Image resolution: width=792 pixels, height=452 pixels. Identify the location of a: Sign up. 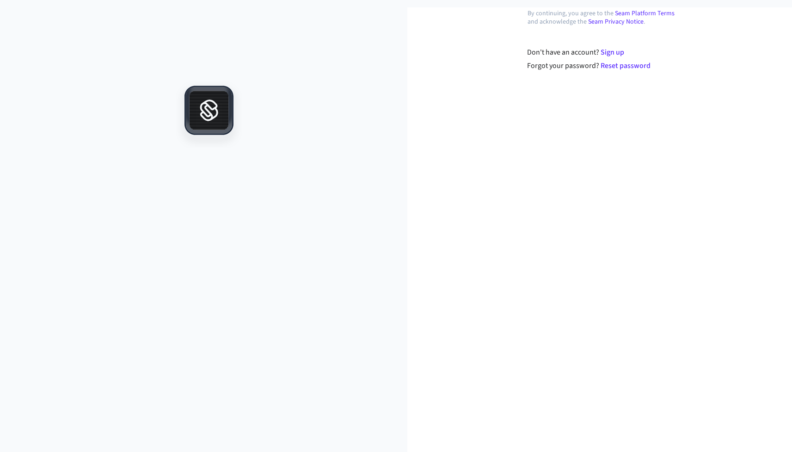
(612, 52).